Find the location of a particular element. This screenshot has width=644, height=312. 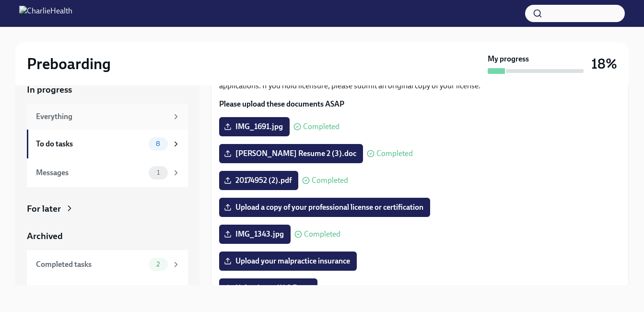

a: Archived is located at coordinates (107, 236).